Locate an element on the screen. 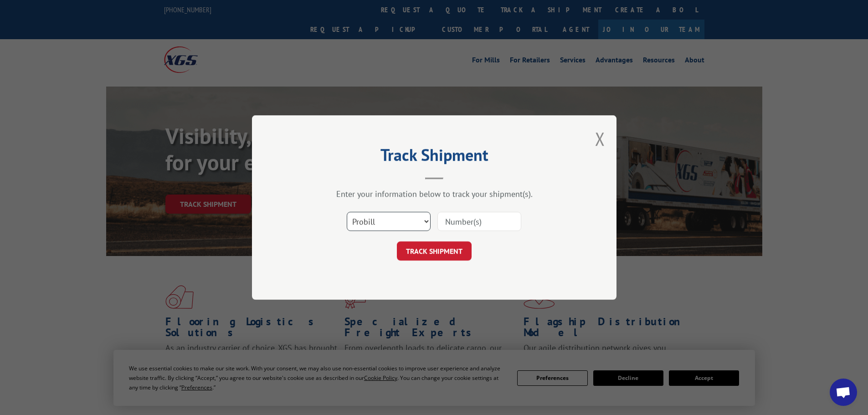 The image size is (868, 415). h2: Track Shipment is located at coordinates (434, 157).